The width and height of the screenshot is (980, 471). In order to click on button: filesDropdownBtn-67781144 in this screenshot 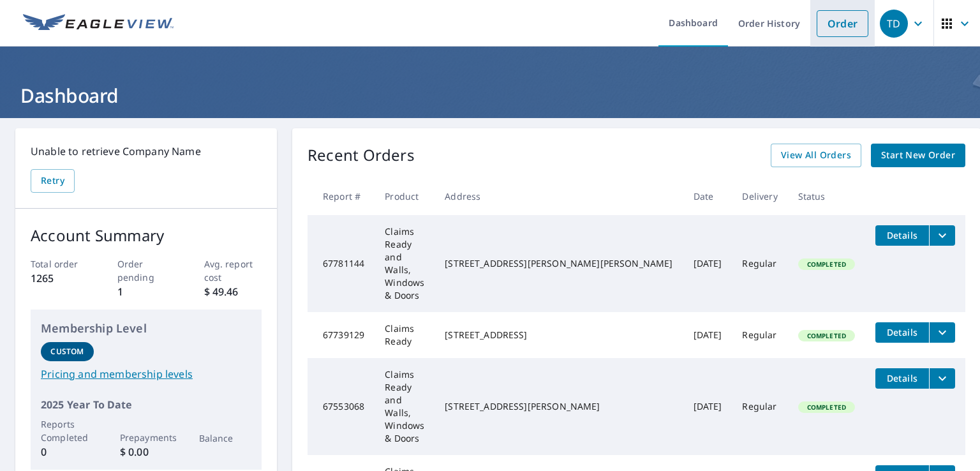, I will do `click(942, 236)`.